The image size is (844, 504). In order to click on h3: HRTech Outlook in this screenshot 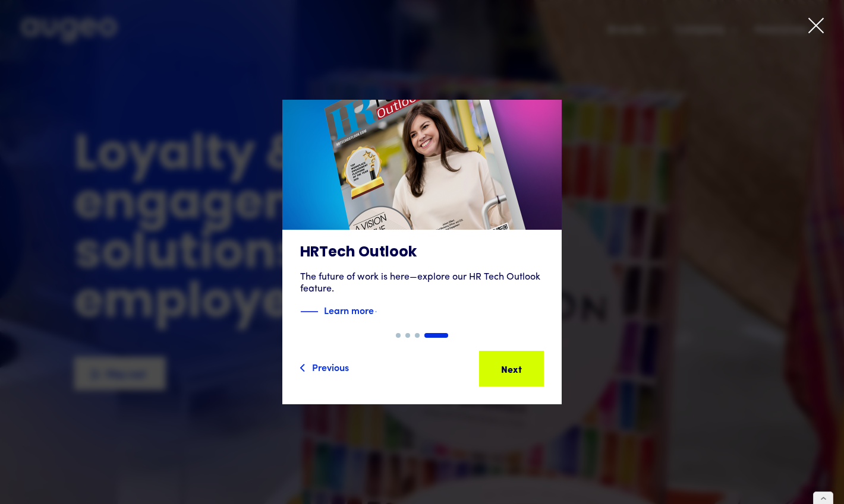, I will do `click(422, 253)`.